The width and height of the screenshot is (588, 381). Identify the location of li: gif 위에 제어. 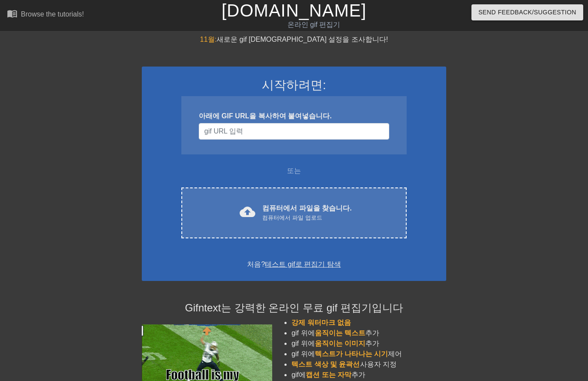
(369, 354).